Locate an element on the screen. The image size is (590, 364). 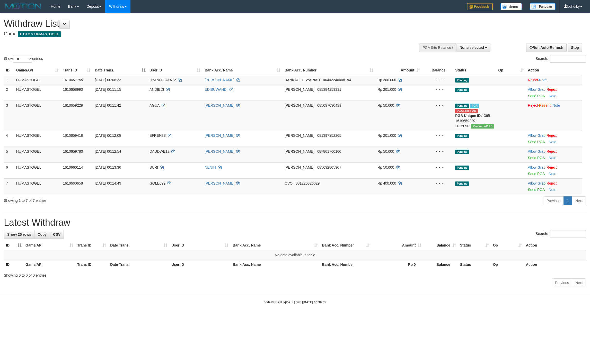
th: Date Trans.: activate to sort column ascending is located at coordinates (139, 245).